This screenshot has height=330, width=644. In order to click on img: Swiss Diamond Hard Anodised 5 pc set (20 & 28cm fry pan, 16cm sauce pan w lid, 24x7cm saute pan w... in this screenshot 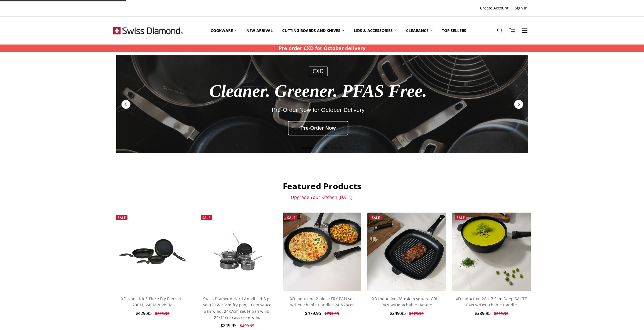, I will do `click(237, 252)`.